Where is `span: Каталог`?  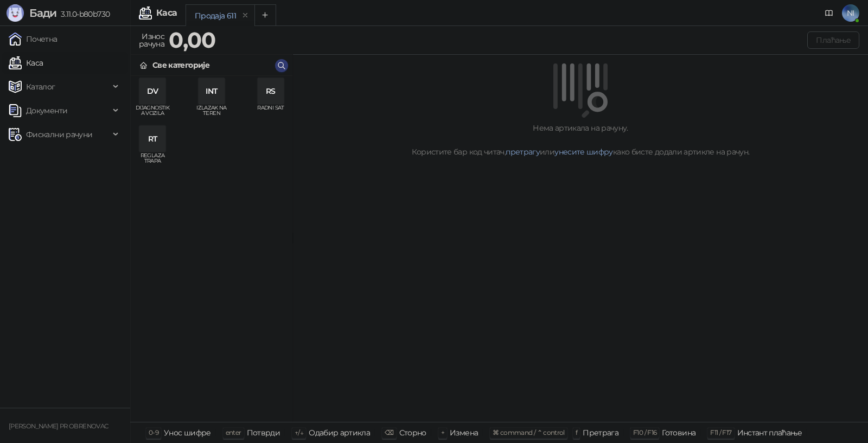 span: Каталог is located at coordinates (41, 87).